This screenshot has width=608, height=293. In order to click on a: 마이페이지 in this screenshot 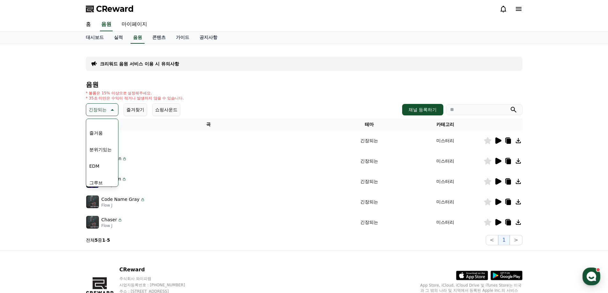, I will do `click(134, 25)`.